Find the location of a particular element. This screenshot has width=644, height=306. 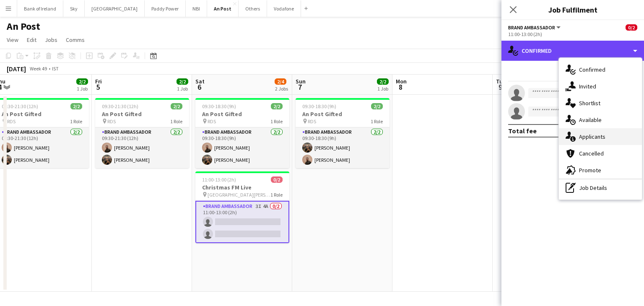

span: Comms is located at coordinates (75, 40).